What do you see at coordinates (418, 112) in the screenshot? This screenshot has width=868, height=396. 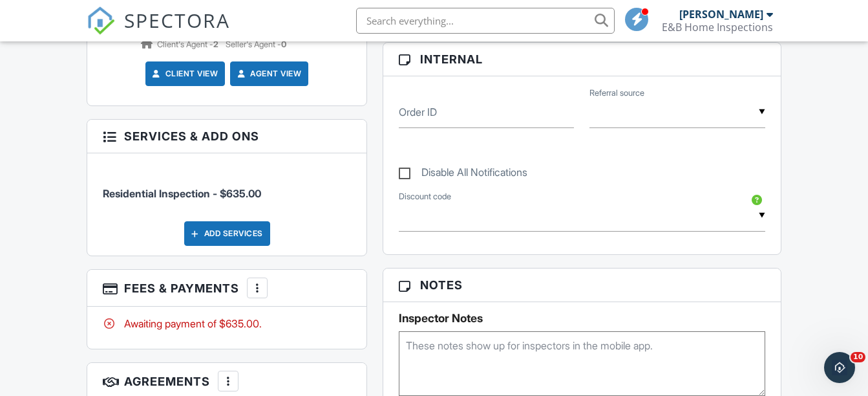 I see `label: Order ID` at bounding box center [418, 112].